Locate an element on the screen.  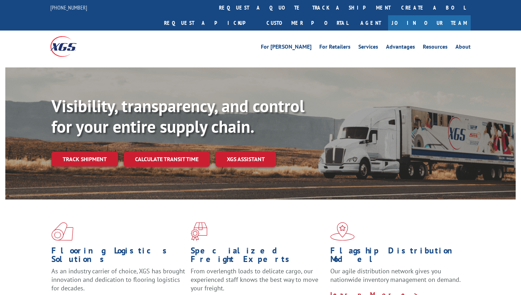
h1: Flooring Logistics Solutions is located at coordinates (118, 256).